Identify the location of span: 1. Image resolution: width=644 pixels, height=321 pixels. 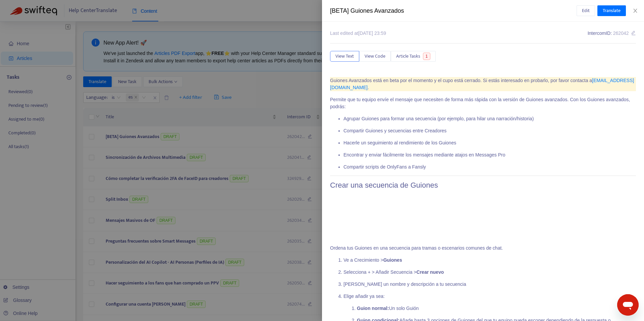
(426, 56).